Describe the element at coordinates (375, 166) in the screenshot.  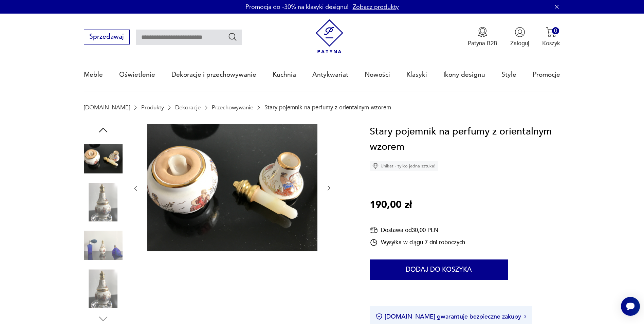
I see `img: Ikona diamentu` at that location.